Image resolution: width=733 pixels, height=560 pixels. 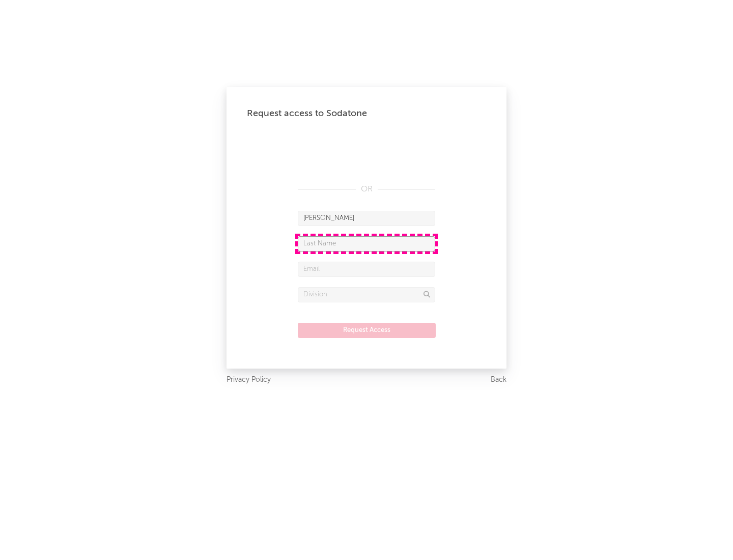 I want to click on button: Request Access, so click(x=366, y=330).